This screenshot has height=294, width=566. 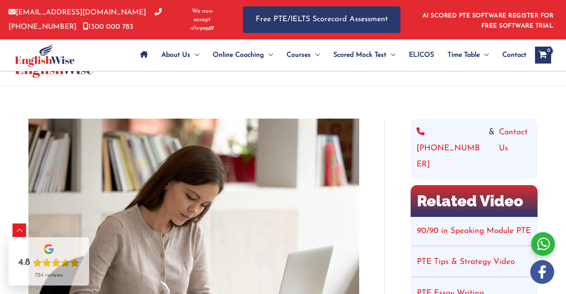 What do you see at coordinates (238, 55) in the screenshot?
I see `span: Online Coaching` at bounding box center [238, 55].